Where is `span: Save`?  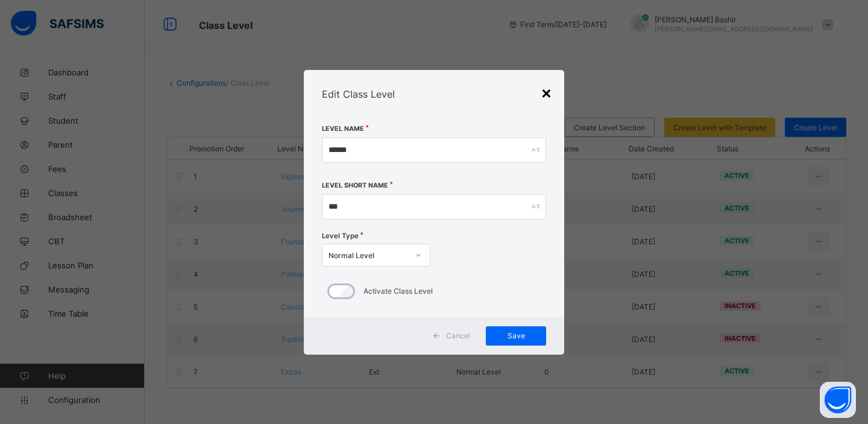
span: Save is located at coordinates (516, 335).